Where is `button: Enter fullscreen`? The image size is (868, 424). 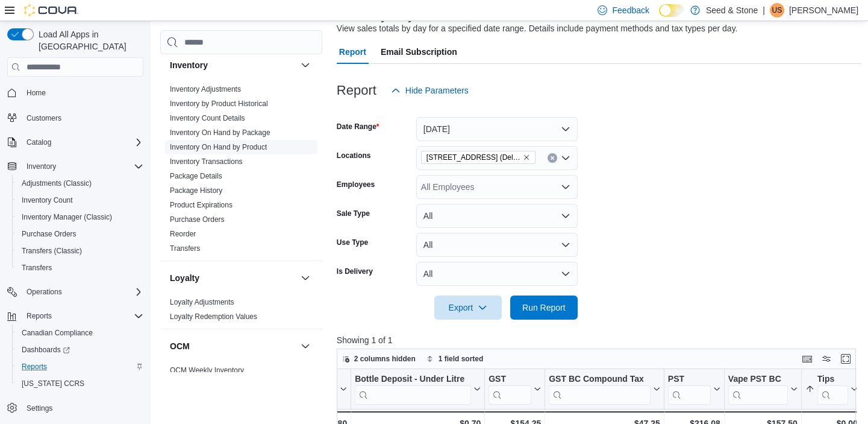 button: Enter fullscreen is located at coordinates (846, 358).